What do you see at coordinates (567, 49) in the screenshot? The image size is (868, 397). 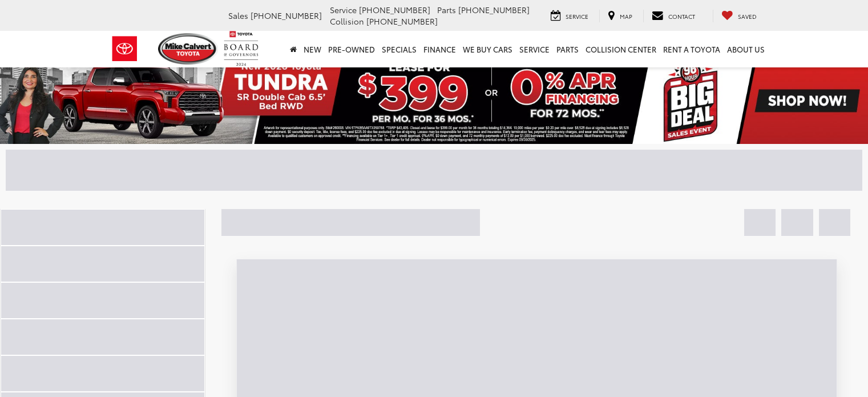 I see `a: Parts` at bounding box center [567, 49].